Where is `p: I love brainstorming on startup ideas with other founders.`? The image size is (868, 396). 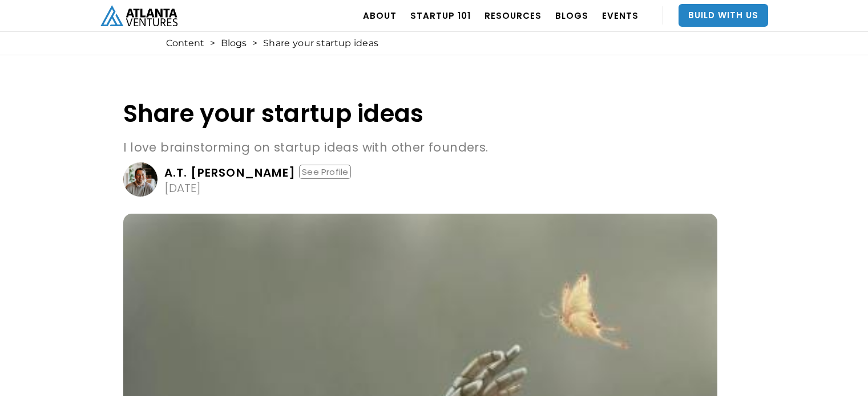
p: I love brainstorming on startup ideas with other founders. is located at coordinates (420, 147).